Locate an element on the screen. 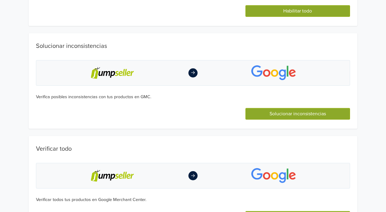  button: Solucionar inconsistencias is located at coordinates (298, 114).